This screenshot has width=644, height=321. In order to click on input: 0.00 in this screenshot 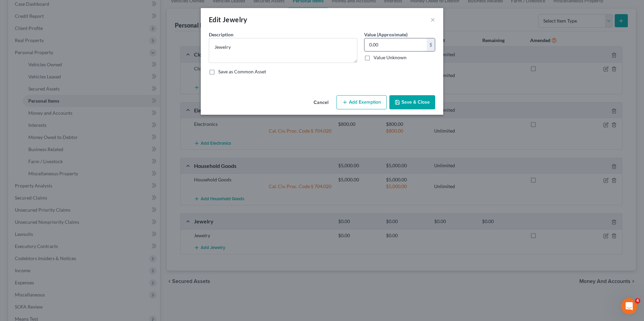, I will do `click(395, 45)`.